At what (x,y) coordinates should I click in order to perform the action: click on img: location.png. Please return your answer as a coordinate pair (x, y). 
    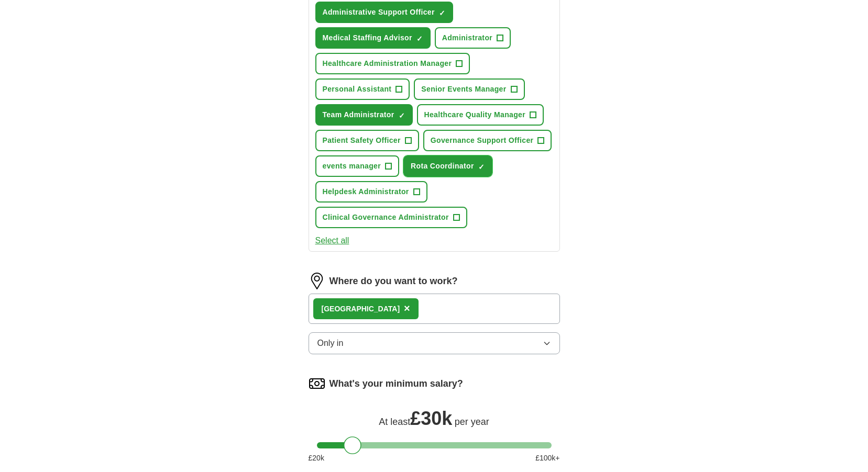
    Looking at the image, I should click on (317, 281).